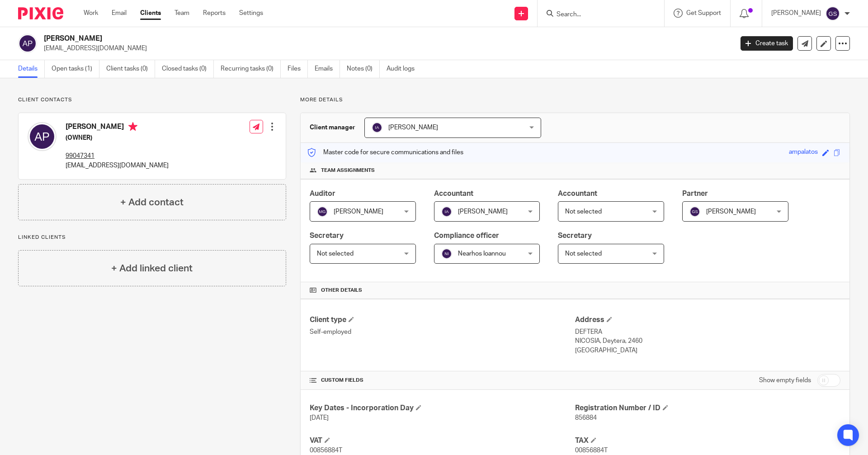 The width and height of the screenshot is (868, 455). I want to click on span: Other details, so click(341, 290).